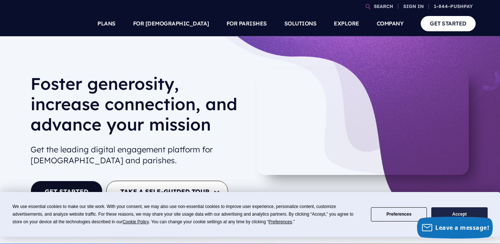 This screenshot has width=500, height=244. What do you see at coordinates (463, 228) in the screenshot?
I see `span: Leave a message!` at bounding box center [463, 228].